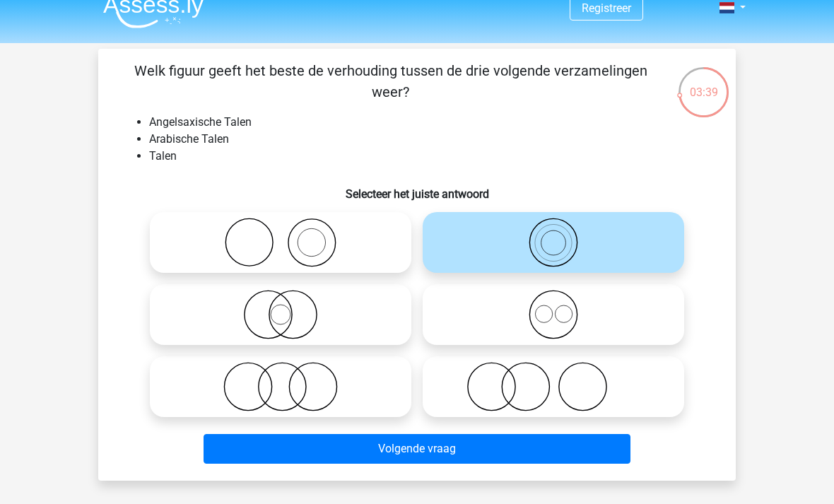 The image size is (834, 504). What do you see at coordinates (417, 449) in the screenshot?
I see `button: Volgende vraag` at bounding box center [417, 449].